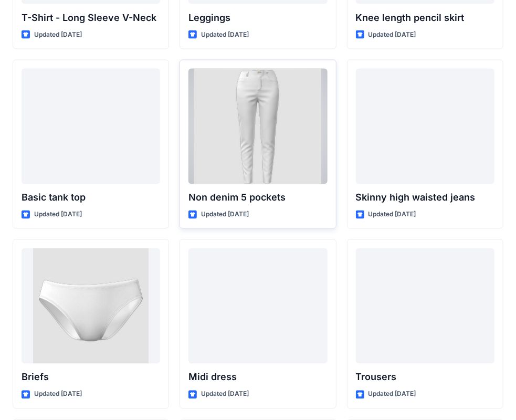 The height and width of the screenshot is (420, 516). What do you see at coordinates (91, 126) in the screenshot?
I see `a: Basic tank top` at bounding box center [91, 126].